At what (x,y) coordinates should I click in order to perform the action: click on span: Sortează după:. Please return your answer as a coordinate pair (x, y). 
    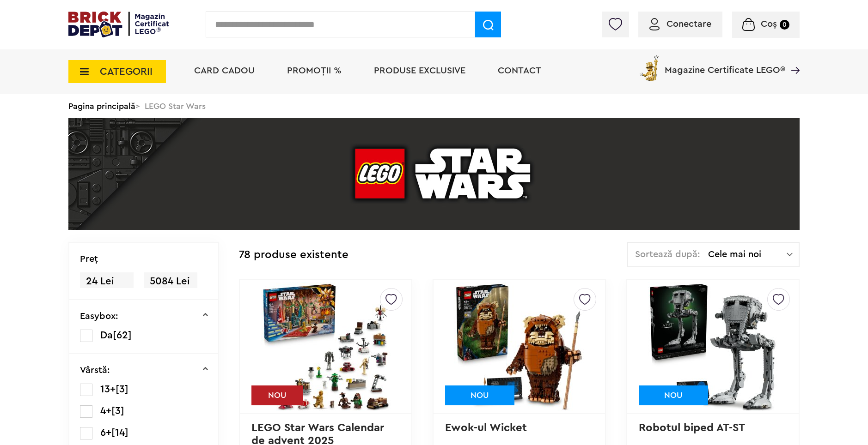
    Looking at the image, I should click on (667, 255).